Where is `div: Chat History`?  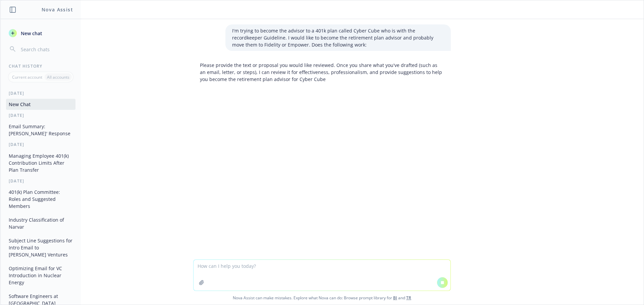 div: Chat History is located at coordinates (41, 66).